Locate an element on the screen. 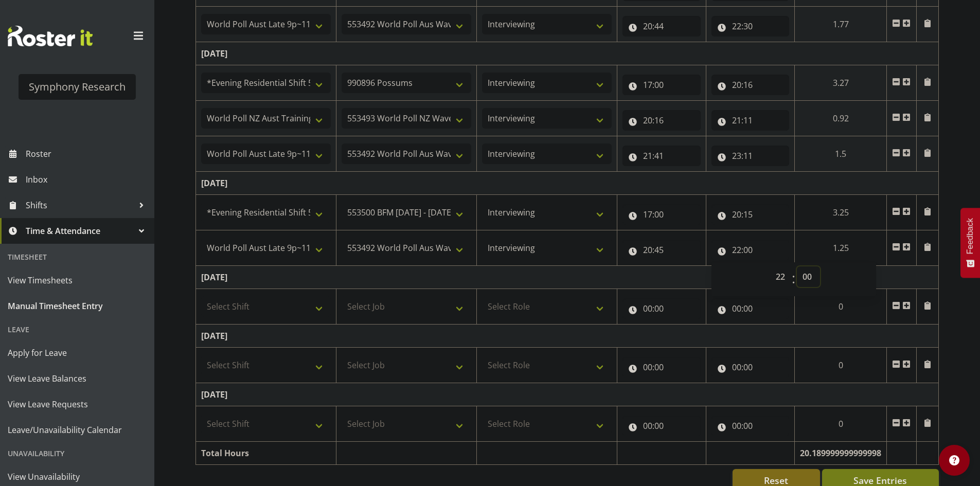 This screenshot has width=980, height=486. a: View Leave Requests is located at coordinates (77, 404).